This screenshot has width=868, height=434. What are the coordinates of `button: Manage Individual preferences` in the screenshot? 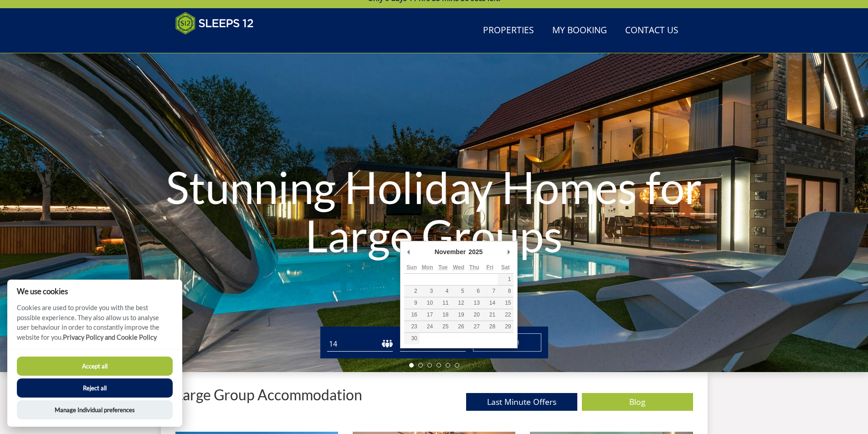 It's located at (95, 410).